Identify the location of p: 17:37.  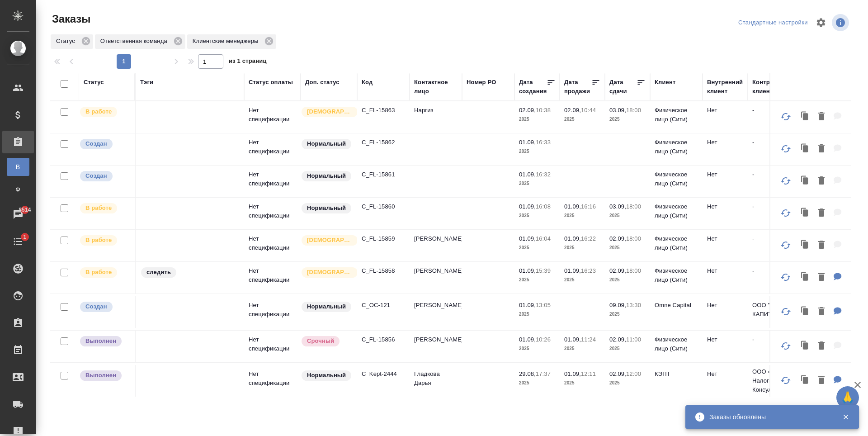
(543, 373).